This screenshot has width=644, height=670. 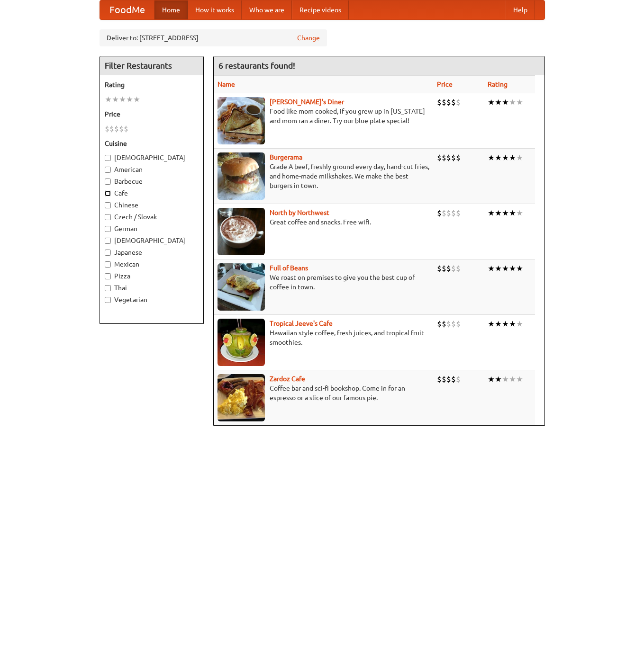 I want to click on label: Cafe, so click(x=152, y=193).